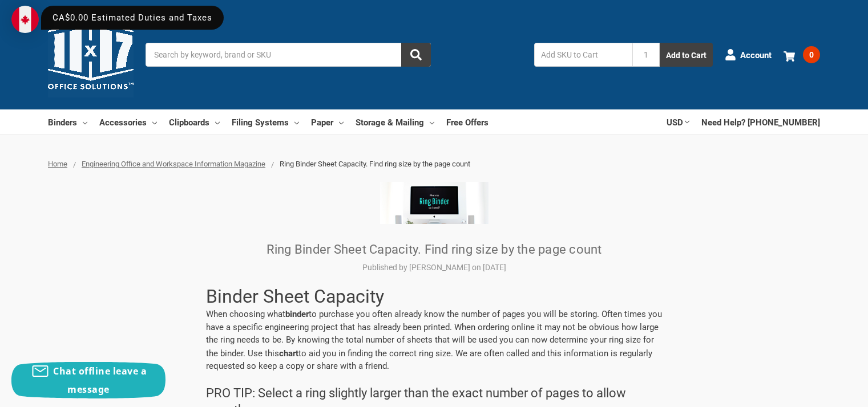 The image size is (868, 407). I want to click on img: duty and tax information for Canada, so click(25, 20).